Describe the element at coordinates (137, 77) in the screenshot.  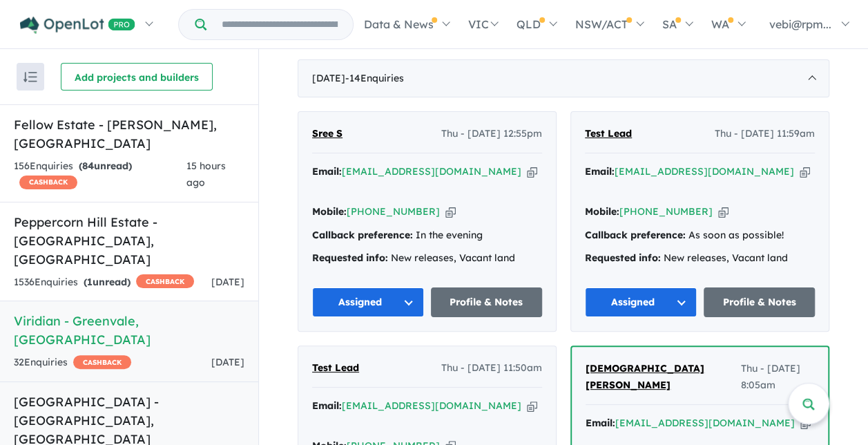
I see `button: Add projects and builders` at that location.